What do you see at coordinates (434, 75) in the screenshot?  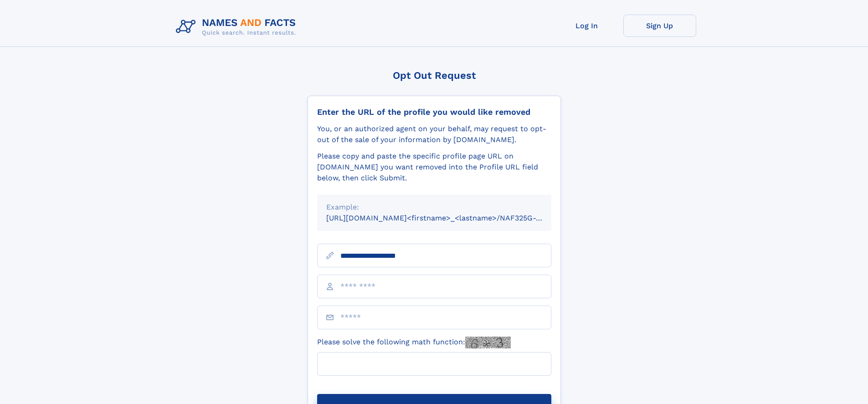 I see `div: Opt Out Request` at bounding box center [434, 75].